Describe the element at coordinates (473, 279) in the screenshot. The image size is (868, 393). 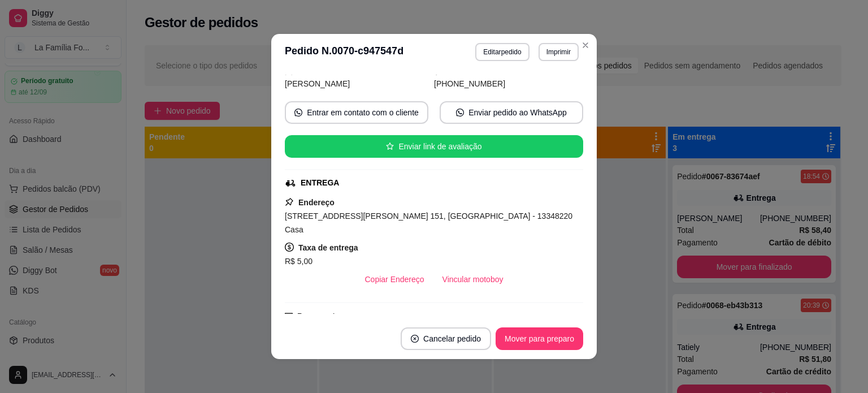
I see `button: Vincular motoboy` at that location.